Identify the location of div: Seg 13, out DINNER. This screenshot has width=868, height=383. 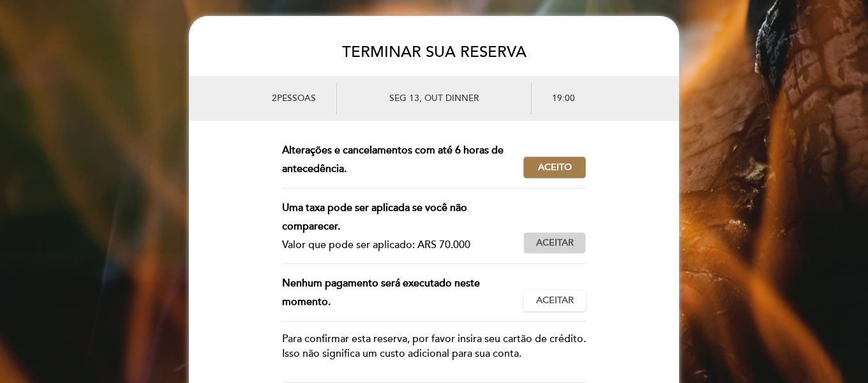
(434, 98).